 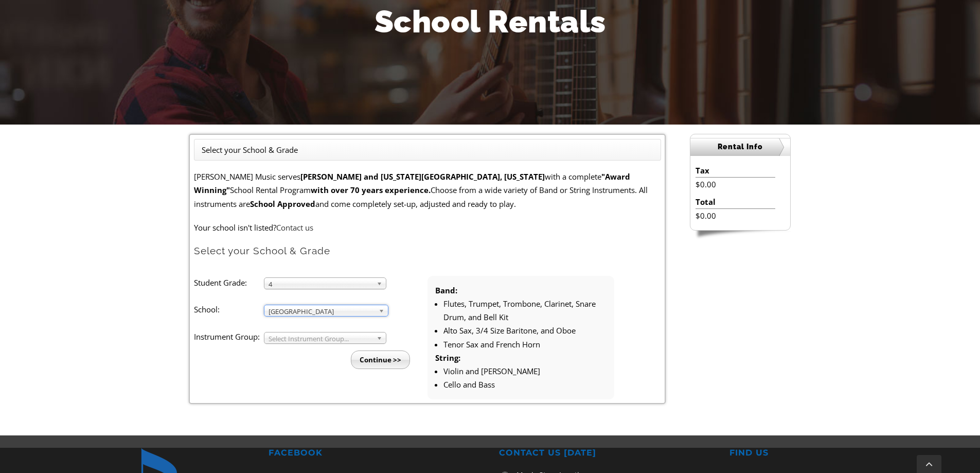 What do you see at coordinates (525, 385) in the screenshot?
I see `li: Cello and Bass` at bounding box center [525, 385].